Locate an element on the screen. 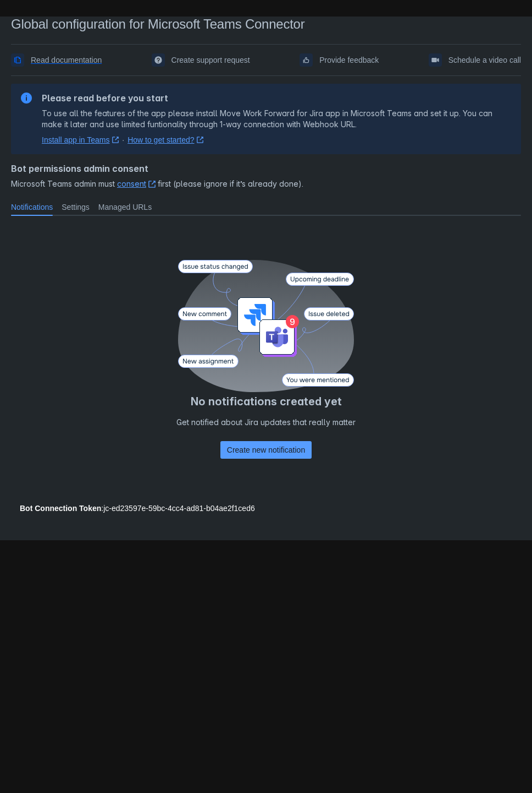 The width and height of the screenshot is (532, 793). span: Notifications is located at coordinates (32, 207).